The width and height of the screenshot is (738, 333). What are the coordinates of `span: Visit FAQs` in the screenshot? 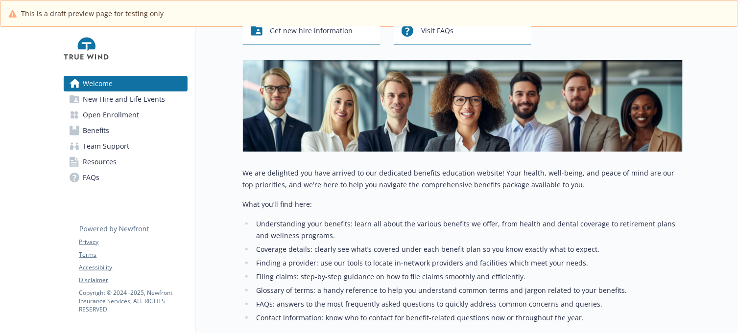 It's located at (437, 31).